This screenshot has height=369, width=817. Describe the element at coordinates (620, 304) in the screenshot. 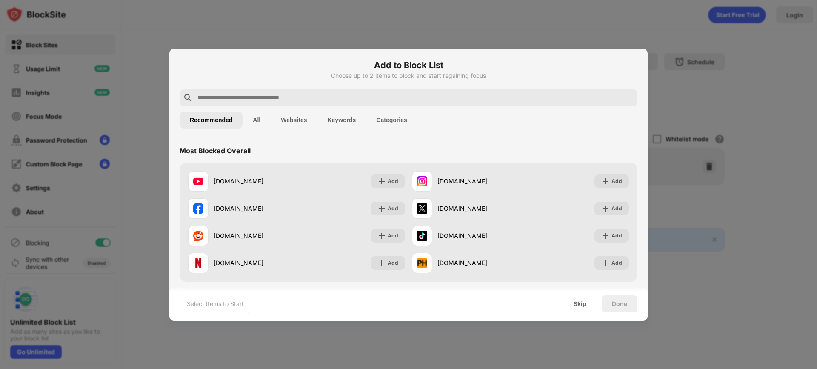

I see `div: Done` at that location.